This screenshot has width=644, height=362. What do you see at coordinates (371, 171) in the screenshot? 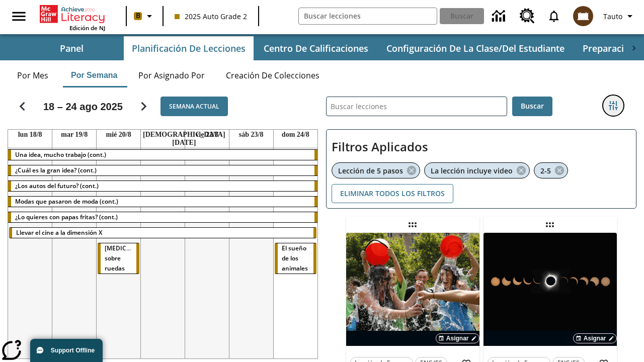
I see `span: Lección de 5 pasos` at bounding box center [371, 171].